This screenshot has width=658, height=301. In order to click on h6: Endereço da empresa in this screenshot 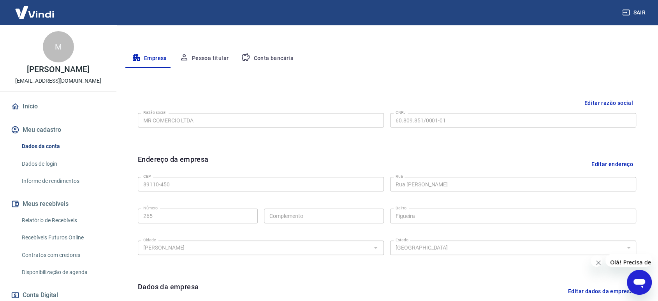, I will do `click(173, 164)`.